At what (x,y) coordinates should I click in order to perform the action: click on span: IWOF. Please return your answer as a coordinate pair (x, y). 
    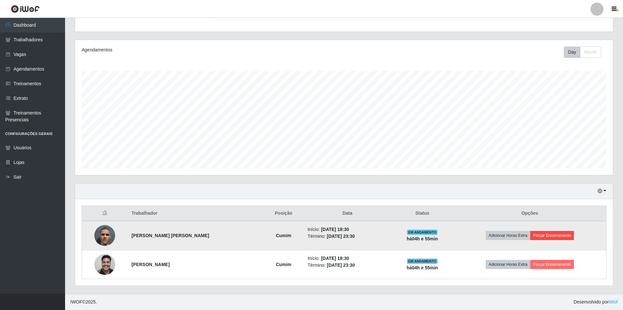
    Looking at the image, I should click on (76, 302).